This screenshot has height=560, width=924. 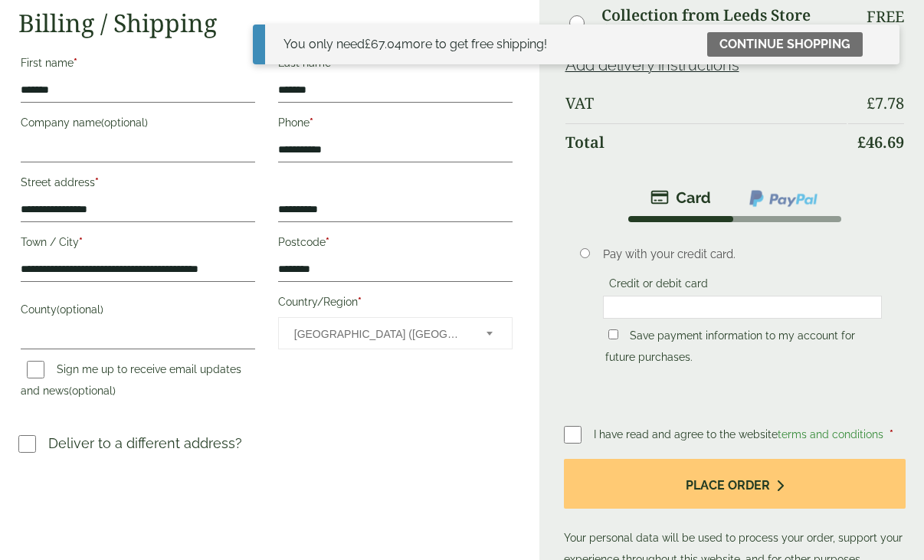 What do you see at coordinates (740, 434) in the screenshot?
I see `span: I have read and agree to the website` at bounding box center [740, 434].